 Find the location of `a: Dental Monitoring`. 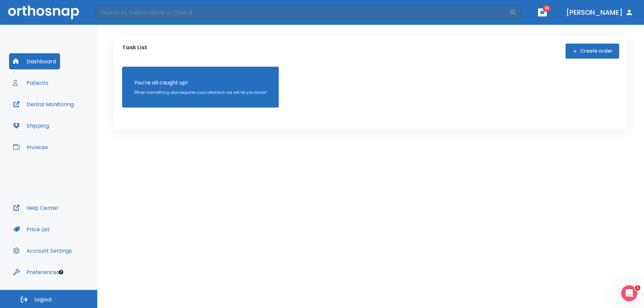

a: Dental Monitoring is located at coordinates (43, 104).